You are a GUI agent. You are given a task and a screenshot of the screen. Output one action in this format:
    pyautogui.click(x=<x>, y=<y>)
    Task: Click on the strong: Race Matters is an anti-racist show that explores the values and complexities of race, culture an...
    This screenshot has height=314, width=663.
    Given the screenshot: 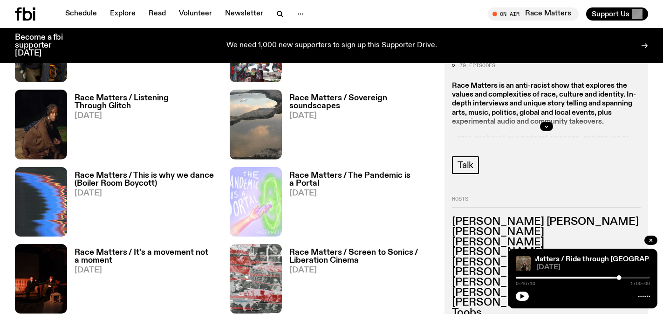 What is the action you would take?
    pyautogui.click(x=544, y=103)
    